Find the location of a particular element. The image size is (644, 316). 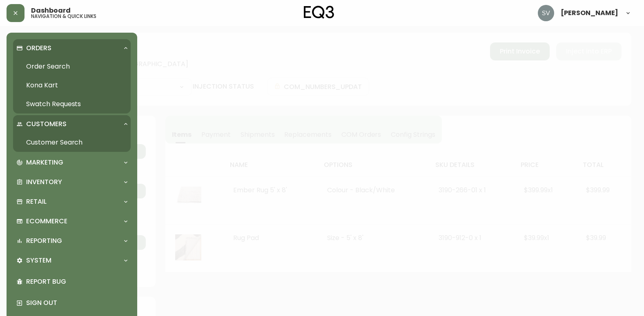

a: Swatch Requests is located at coordinates (72, 104).